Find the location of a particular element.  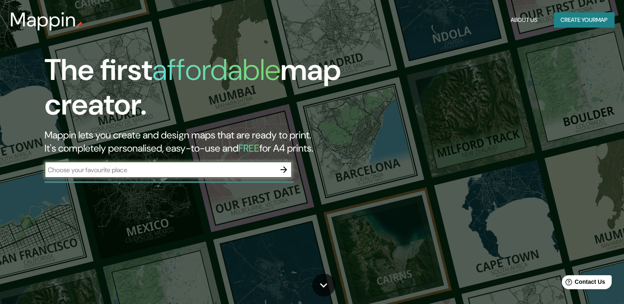

button: Create yourmap is located at coordinates (584, 20).